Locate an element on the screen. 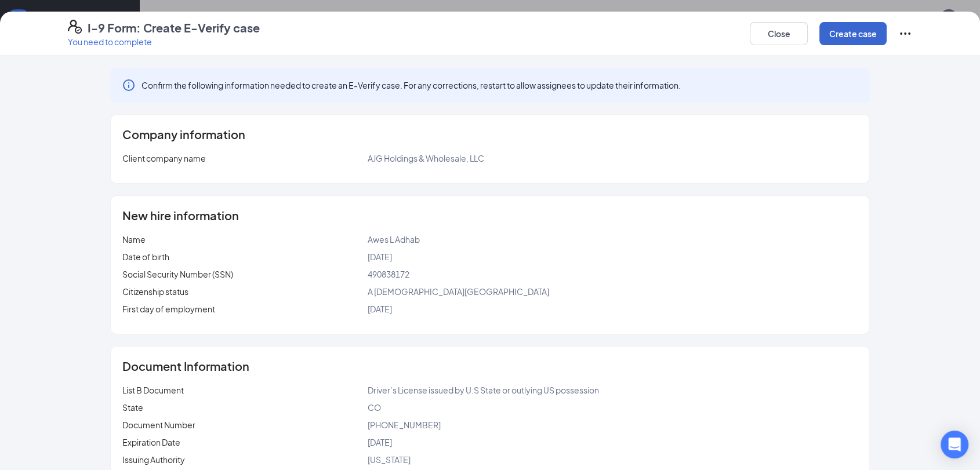  p: You need to complete is located at coordinates (164, 42).